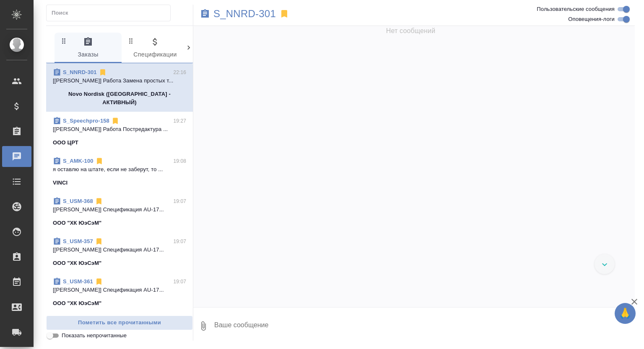 This screenshot has width=644, height=349. Describe the element at coordinates (411, 31) in the screenshot. I see `span: Нет сообщений` at that location.